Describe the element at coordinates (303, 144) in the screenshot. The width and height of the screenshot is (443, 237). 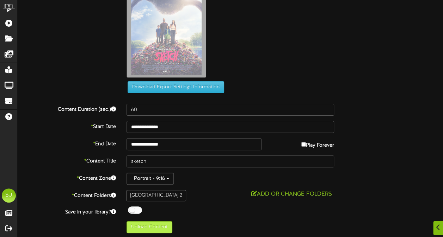
I see `input: Play Forever` at that location.